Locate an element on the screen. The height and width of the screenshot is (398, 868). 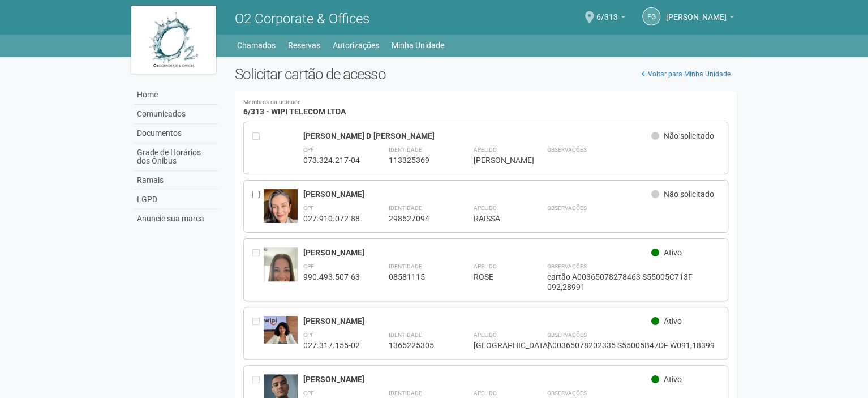
div: ROSE is located at coordinates (496, 277).